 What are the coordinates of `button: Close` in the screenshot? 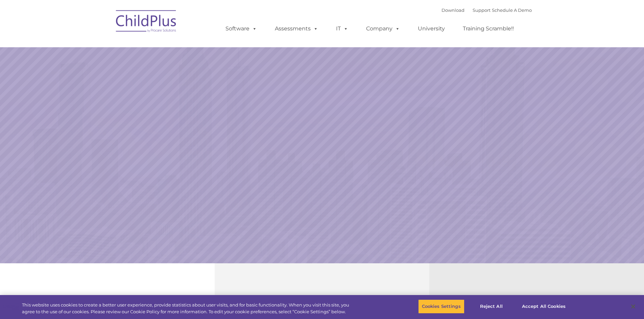 It's located at (633, 307).